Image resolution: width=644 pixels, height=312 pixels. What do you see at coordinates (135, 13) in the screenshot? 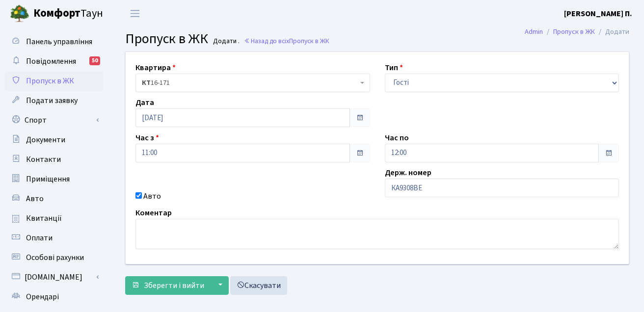
I see `button: Переключити навігацію` at bounding box center [135, 13].